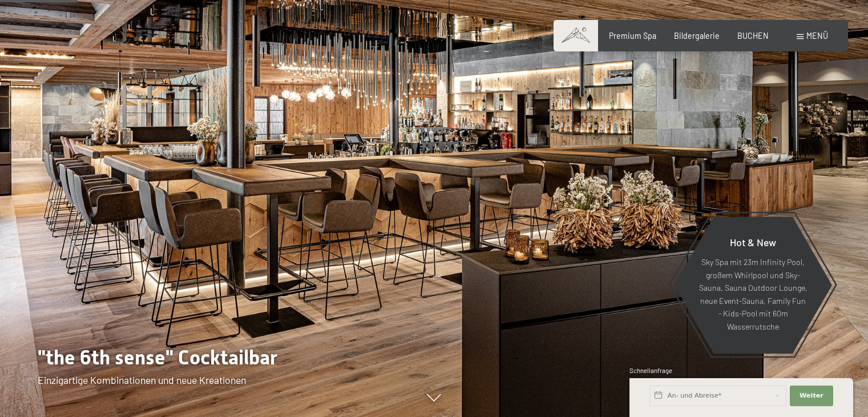 The image size is (868, 417). Describe the element at coordinates (753, 242) in the screenshot. I see `span: Hot & New` at that location.